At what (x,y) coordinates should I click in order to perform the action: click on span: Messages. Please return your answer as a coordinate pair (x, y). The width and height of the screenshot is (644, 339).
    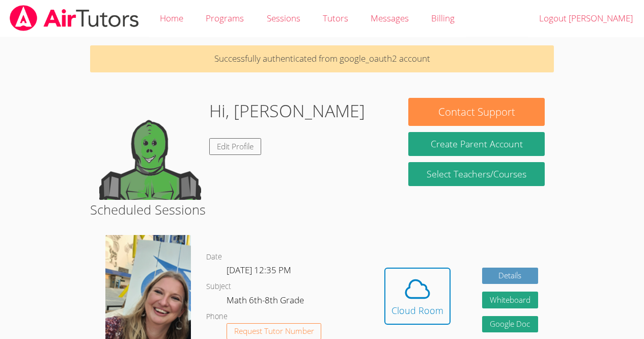
    Looking at the image, I should click on (390, 18).